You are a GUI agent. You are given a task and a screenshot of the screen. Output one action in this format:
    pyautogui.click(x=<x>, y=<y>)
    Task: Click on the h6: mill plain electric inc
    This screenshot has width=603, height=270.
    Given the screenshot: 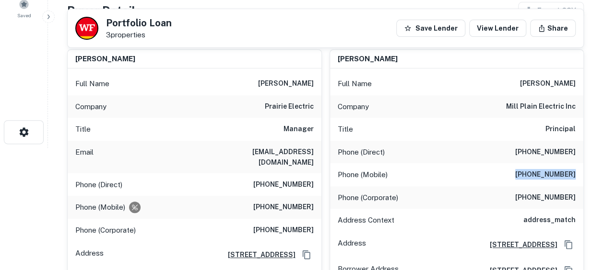 What is the action you would take?
    pyautogui.click(x=540, y=107)
    